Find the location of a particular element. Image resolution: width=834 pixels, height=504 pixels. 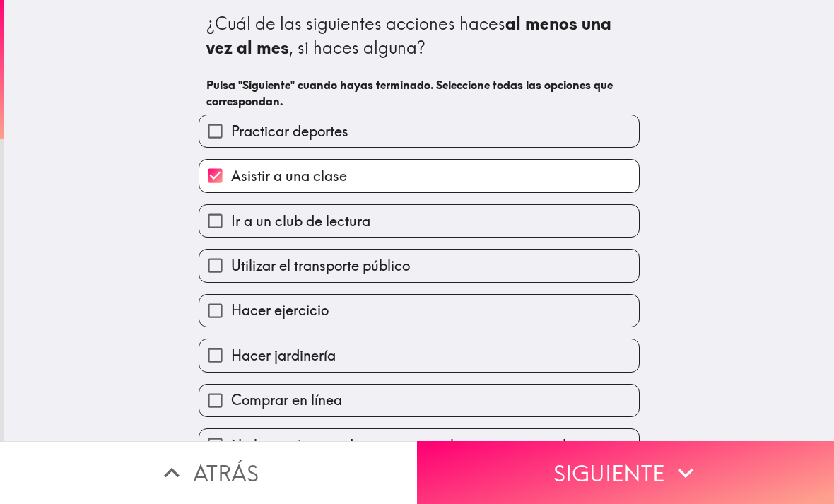

div: ¿Cuál de las siguientes acciones haces , si haces alguna? is located at coordinates (419, 35).